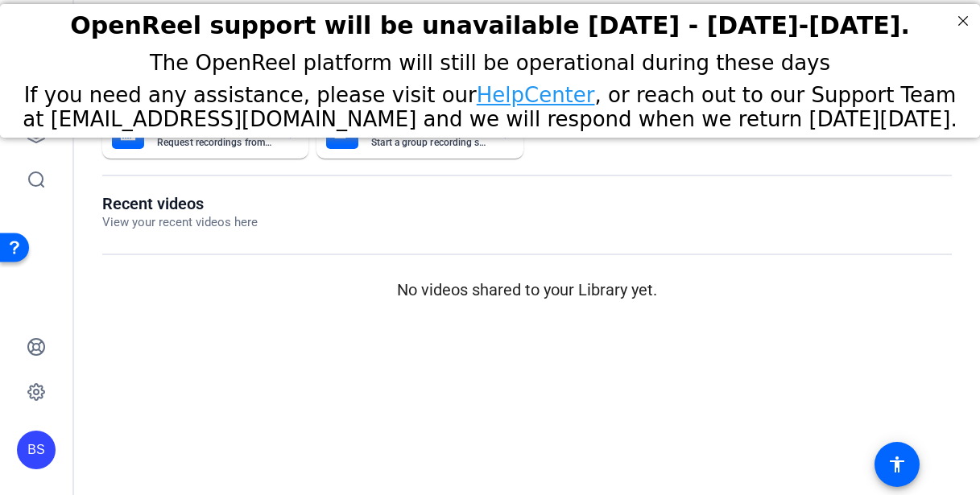  What do you see at coordinates (526, 289) in the screenshot?
I see `p: No videos shared to your Library yet.` at bounding box center [526, 289].